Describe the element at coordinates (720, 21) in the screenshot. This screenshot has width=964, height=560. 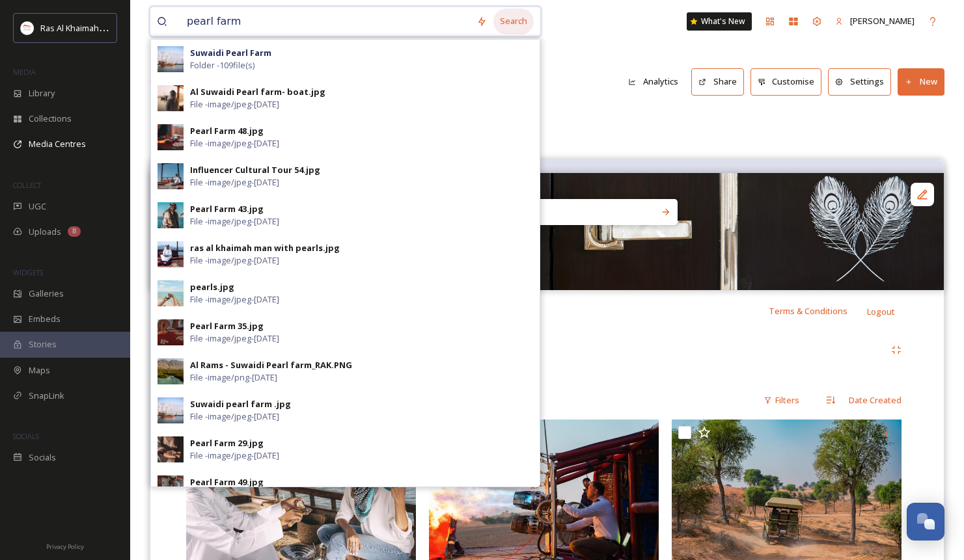
I see `div: What's New` at that location.